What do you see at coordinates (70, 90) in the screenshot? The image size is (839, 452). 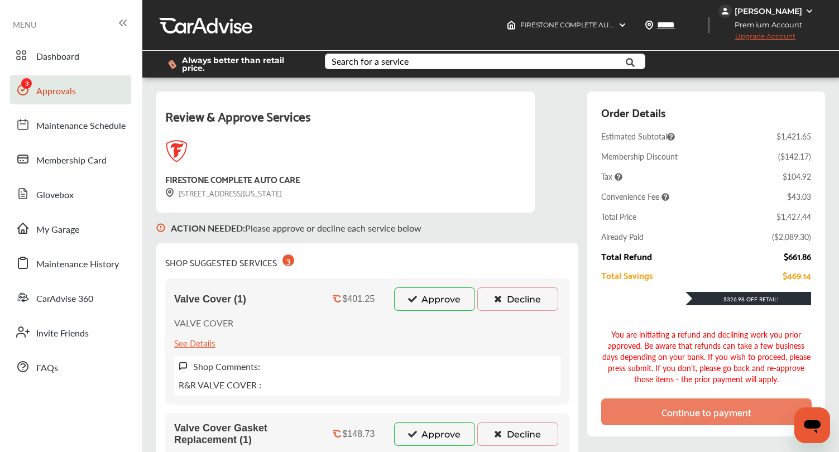 I see `a: Approvals` at bounding box center [70, 90].